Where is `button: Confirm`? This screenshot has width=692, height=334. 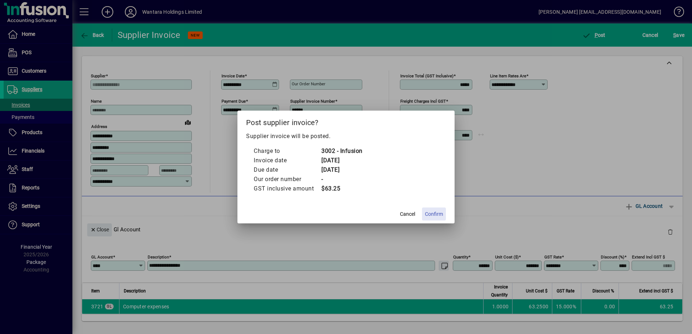 button: Confirm is located at coordinates (434, 214).